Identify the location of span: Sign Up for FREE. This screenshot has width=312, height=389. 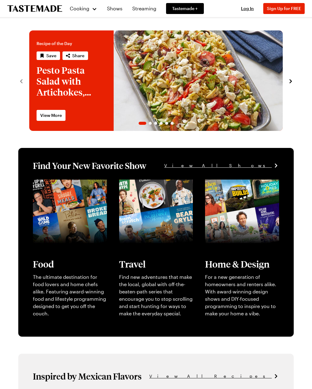
(284, 8).